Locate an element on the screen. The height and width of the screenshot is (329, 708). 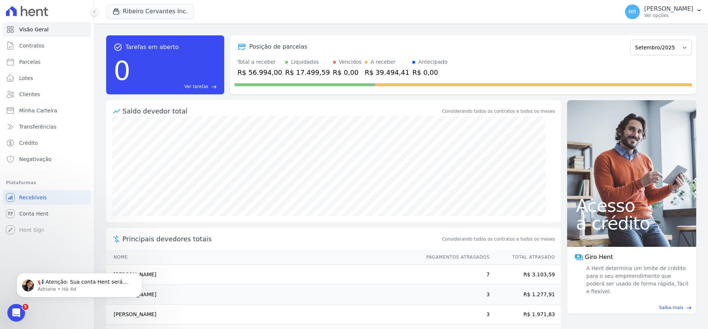
td: R$ 3.103,59 is located at coordinates (526, 275).